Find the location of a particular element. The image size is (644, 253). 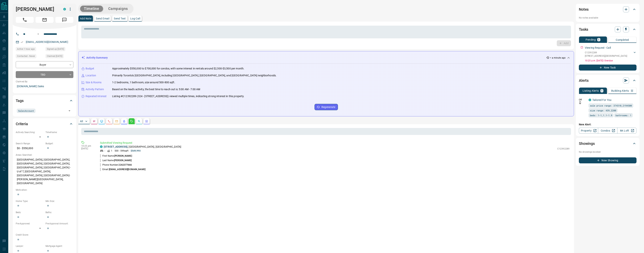

div: Criteria is located at coordinates (44, 124).